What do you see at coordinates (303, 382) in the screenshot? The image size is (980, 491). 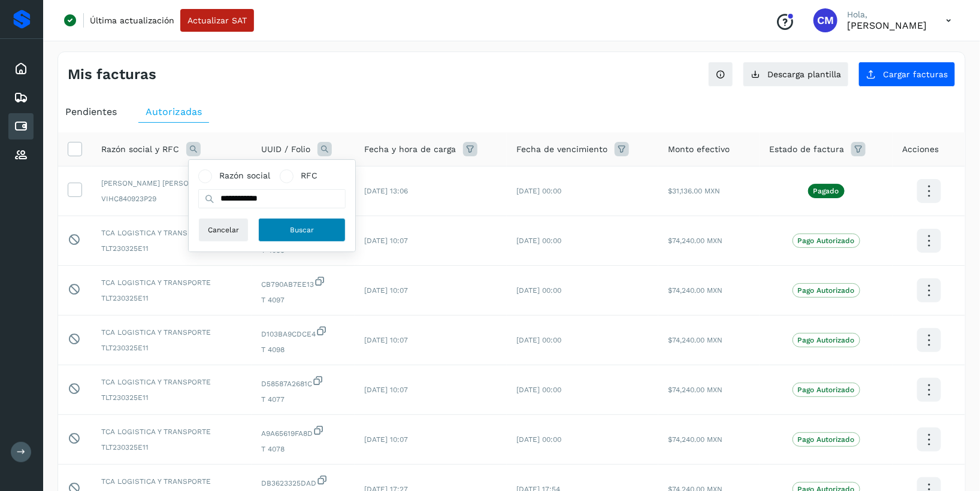 I see `span: D58587A2681C` at bounding box center [303, 382].